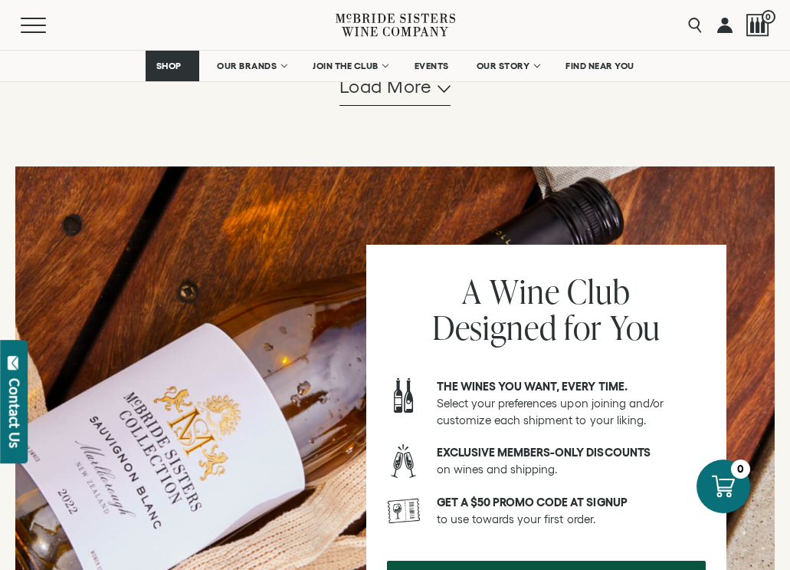 The height and width of the screenshot is (570, 790). Describe the element at coordinates (350, 66) in the screenshot. I see `a: JOIN THE CLUB` at that location.